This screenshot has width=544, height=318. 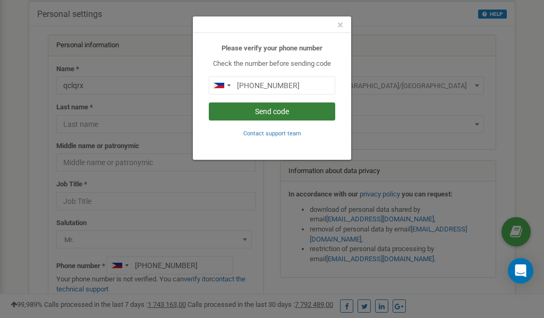 What do you see at coordinates (272, 112) in the screenshot?
I see `button: Send code` at bounding box center [272, 112].